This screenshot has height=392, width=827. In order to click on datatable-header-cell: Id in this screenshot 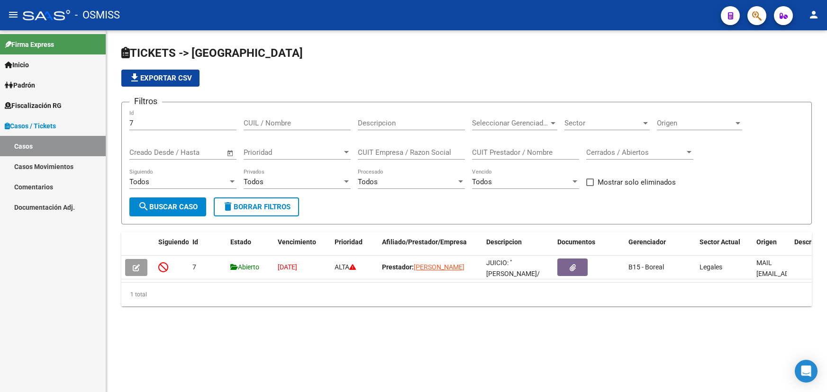, I will do `click(208, 248)`.